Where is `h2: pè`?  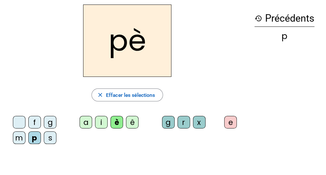 h2: pè is located at coordinates (127, 41).